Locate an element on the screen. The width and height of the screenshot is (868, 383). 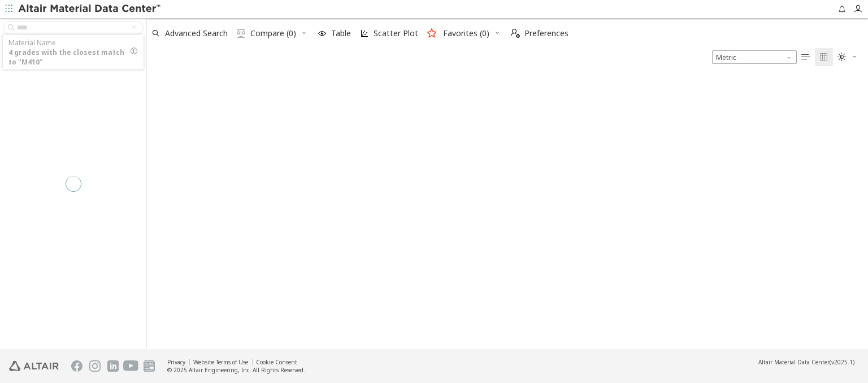
button: Table View is located at coordinates (806, 57).